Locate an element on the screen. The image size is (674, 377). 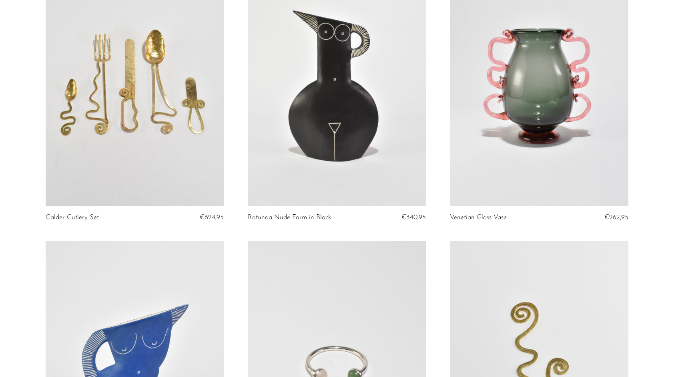
span: €340,95 is located at coordinates (414, 217).